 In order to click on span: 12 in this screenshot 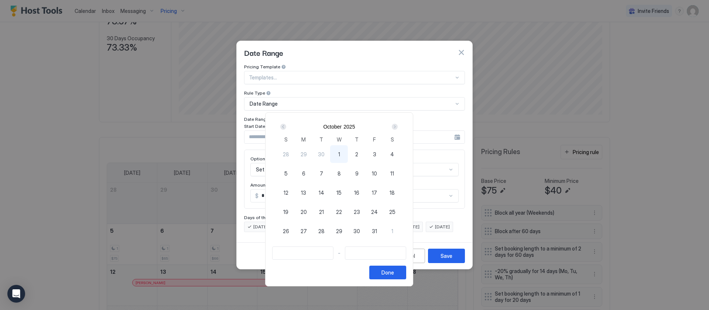, I will do `click(286, 192)`.